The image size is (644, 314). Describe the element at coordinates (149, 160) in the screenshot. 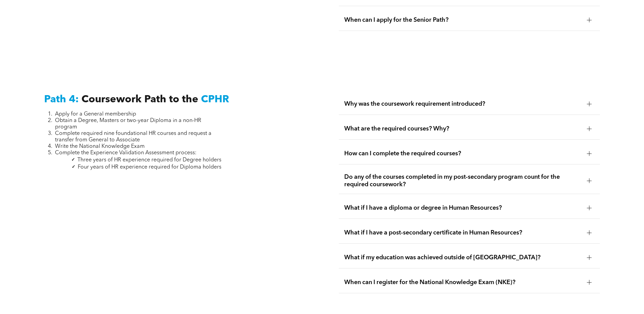

I see `span: Three years of HR experience required for Degree holders` at that location.